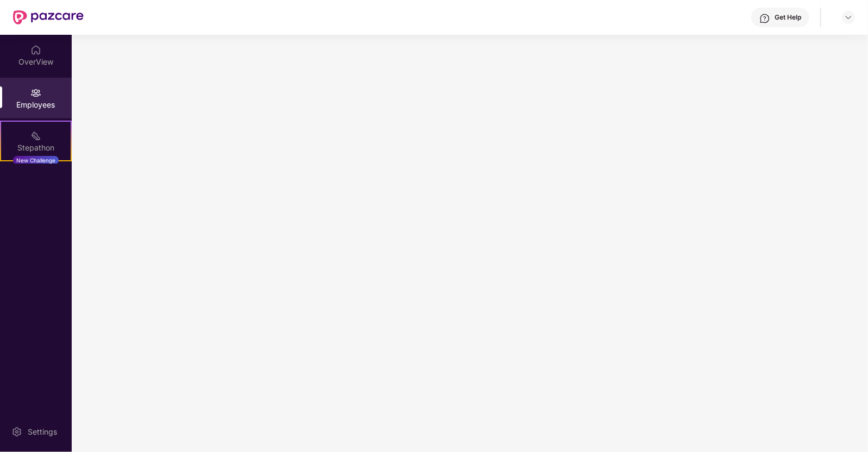 The height and width of the screenshot is (452, 868). Describe the element at coordinates (36, 50) in the screenshot. I see `img: svg+xml;base64,PHN2ZyBpZD0iSG9tZSIgeG1sbnM9Imh0dHA6Ly93d3cudzMub3JnLzIwMDAvc3ZnIiB3aWR0aD0iMjAiIG...` at that location.